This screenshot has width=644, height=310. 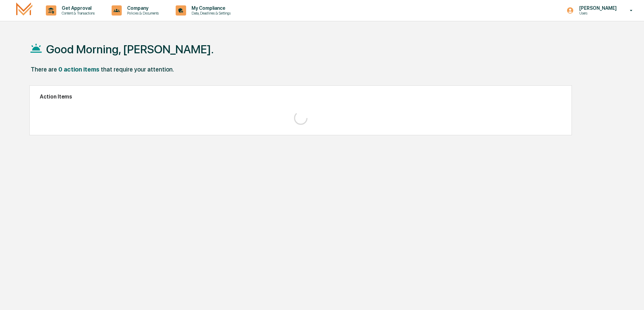 I want to click on div: 0 action items, so click(x=79, y=69).